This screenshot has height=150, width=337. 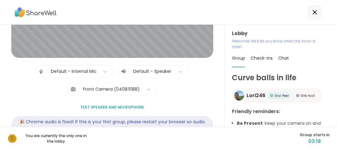 What do you see at coordinates (112, 89) in the screenshot?
I see `div: Front Camera (0408:5188)` at bounding box center [112, 89].